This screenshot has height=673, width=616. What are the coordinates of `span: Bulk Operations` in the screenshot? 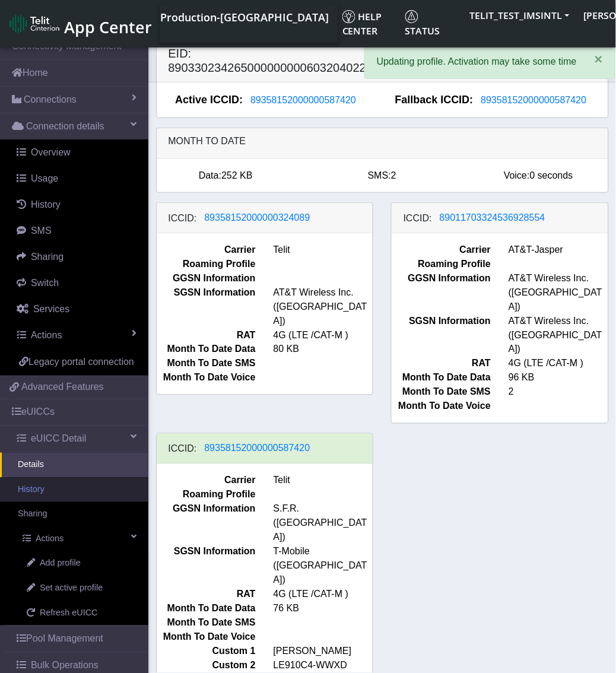 It's located at (65, 666).